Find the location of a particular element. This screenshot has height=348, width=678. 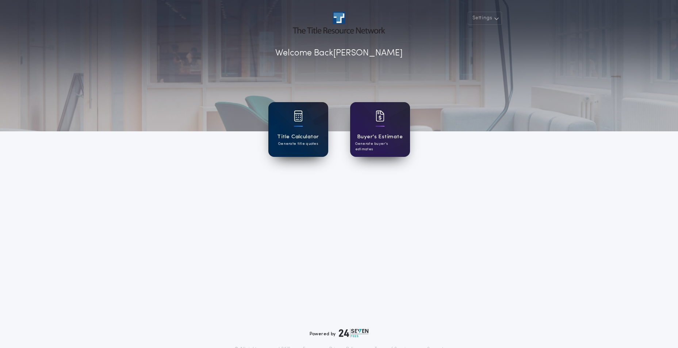

h1: Buyer's Estimate is located at coordinates (380, 137).